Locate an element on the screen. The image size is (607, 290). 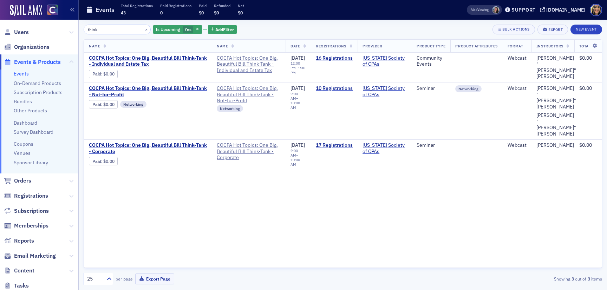
a: View Homepage is located at coordinates (50, 11).